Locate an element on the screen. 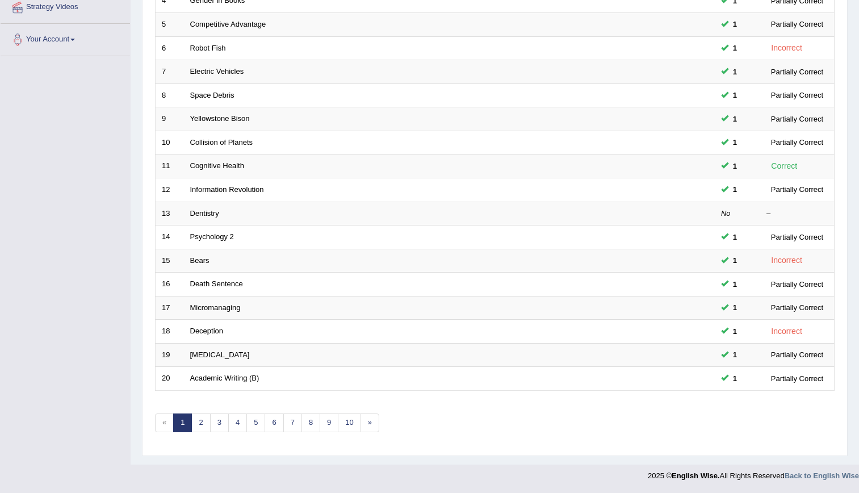 The width and height of the screenshot is (859, 493). td: 8 is located at coordinates (170, 95).